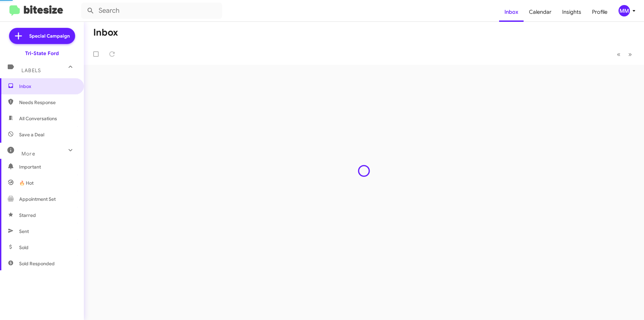 The image size is (644, 320). I want to click on a: Insights, so click(572, 12).